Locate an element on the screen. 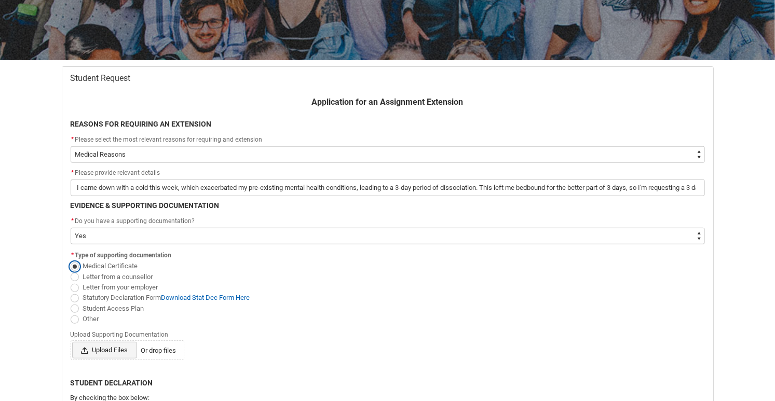 This screenshot has height=401, width=775. b: STUDENT DECLARATION is located at coordinates (112, 383).